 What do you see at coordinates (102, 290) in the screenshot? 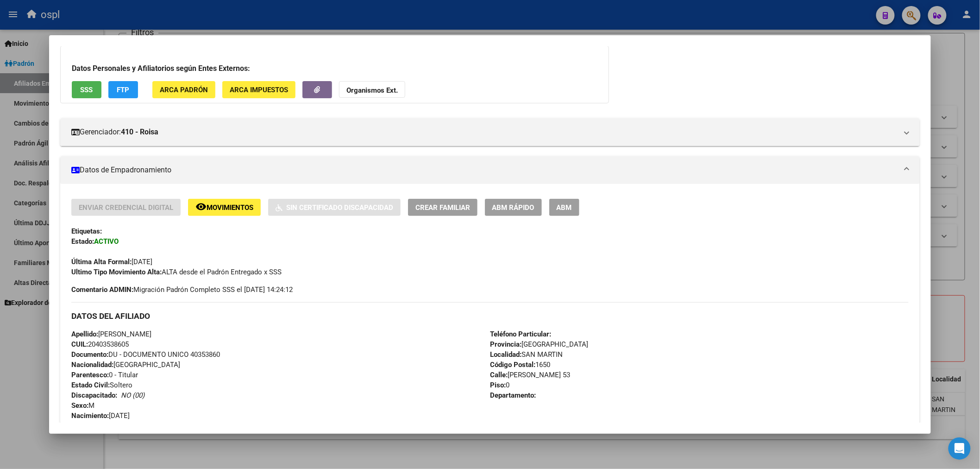
I see `strong: Comentario ADMIN:` at bounding box center [102, 290].